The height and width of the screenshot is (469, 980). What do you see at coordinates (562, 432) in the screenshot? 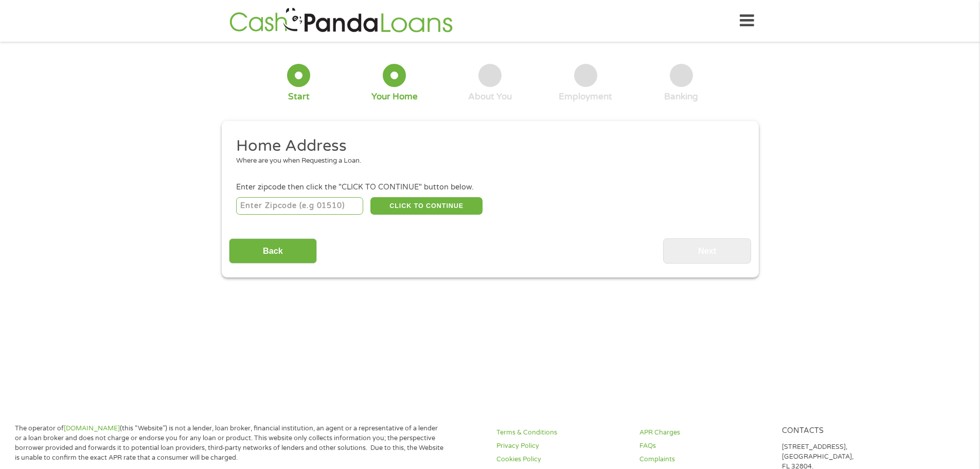
I see `a: Terms & Conditions` at bounding box center [562, 432].